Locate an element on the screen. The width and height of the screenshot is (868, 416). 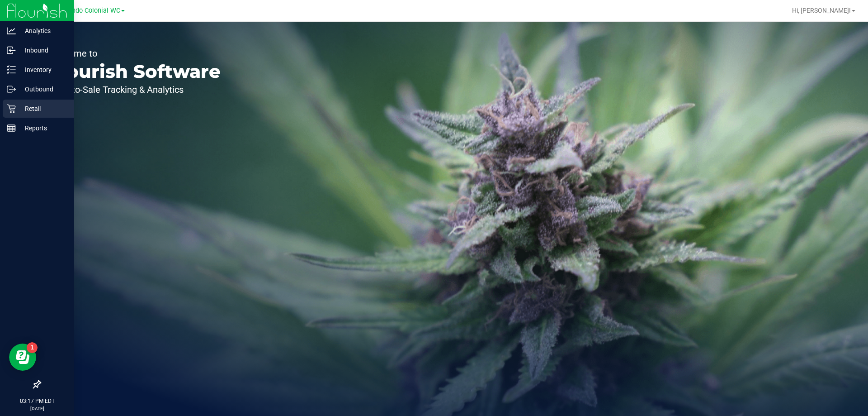
span: Orlando Colonial WC is located at coordinates (90, 11).